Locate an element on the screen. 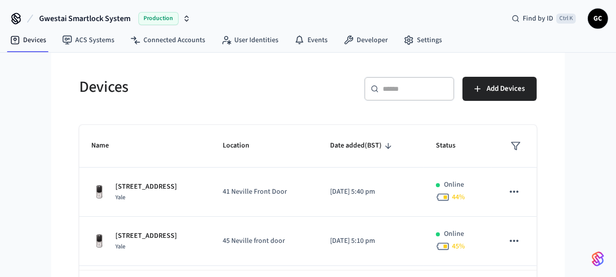  span: Date added(BST) is located at coordinates (362, 145).